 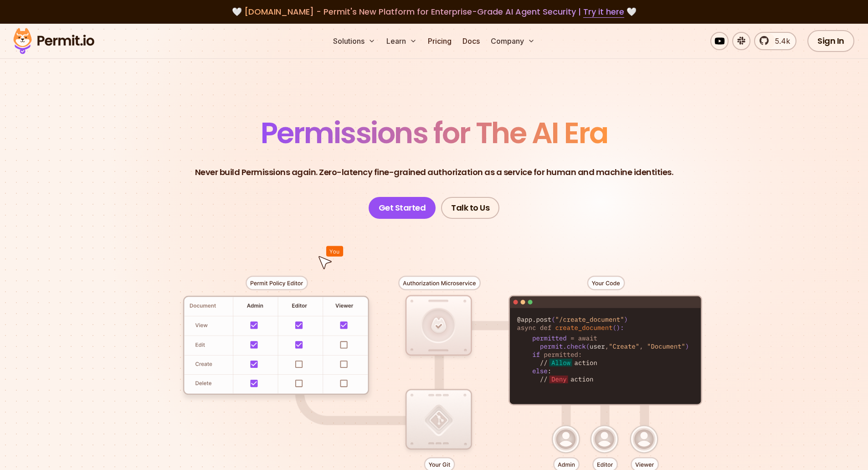 I want to click on a: Sign In, so click(x=831, y=41).